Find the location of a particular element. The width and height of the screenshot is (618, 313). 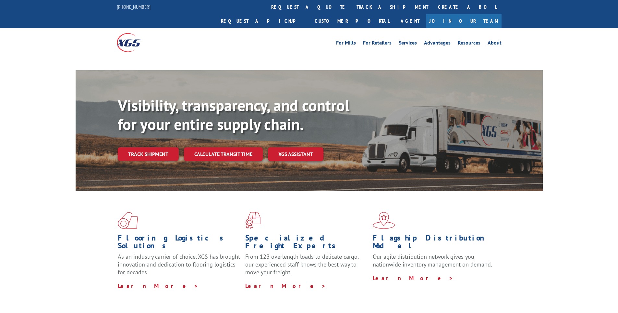

a: Join Our Team is located at coordinates (464, 21).